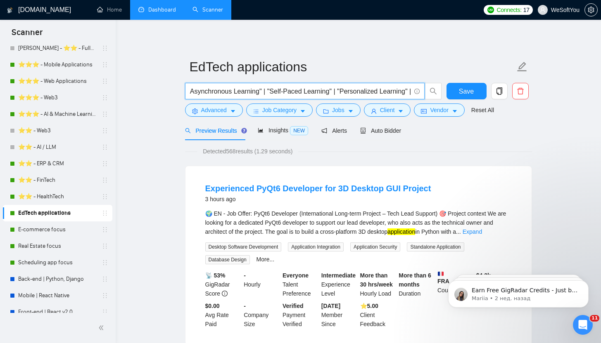 The height and width of the screenshot is (343, 601). What do you see at coordinates (25, 31) in the screenshot?
I see `img: Profile image for Mariia` at bounding box center [25, 31].